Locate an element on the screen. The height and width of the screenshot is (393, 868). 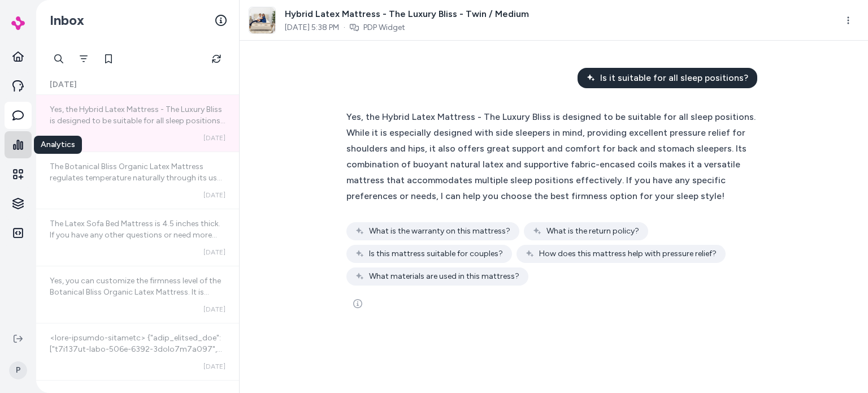
a: The Latex Sofa Bed Mattress is 4.5 inches thick. If you have any other questions or need more det... is located at coordinates (137, 236).